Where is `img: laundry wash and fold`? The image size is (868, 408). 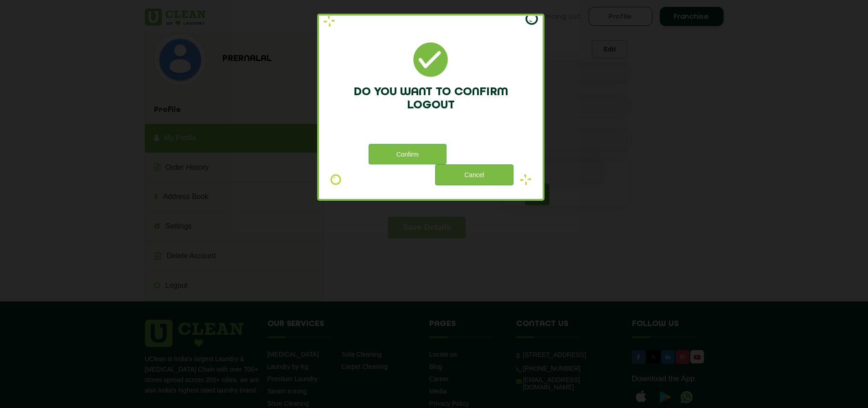 img: laundry wash and fold is located at coordinates (532, 21).